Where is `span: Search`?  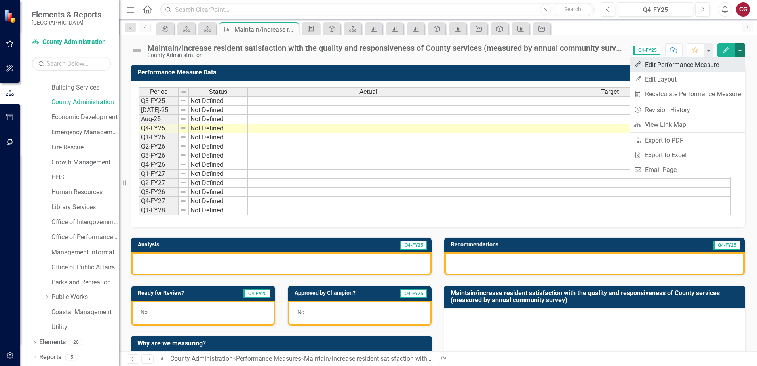 span: Search is located at coordinates (572, 9).